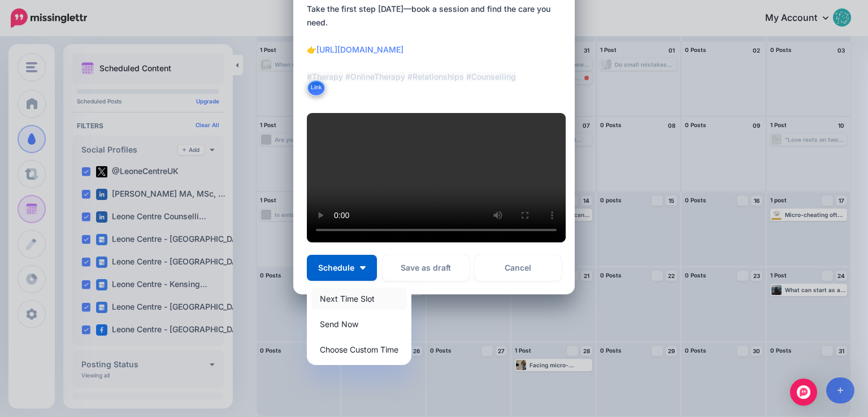  I want to click on button: Schedule, so click(342, 267).